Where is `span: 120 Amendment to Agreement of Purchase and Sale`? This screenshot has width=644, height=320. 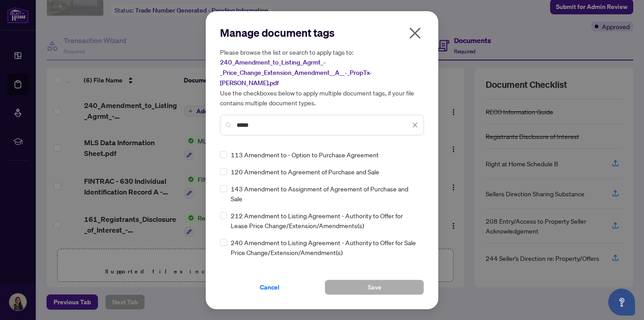 span: 120 Amendment to Agreement of Purchase and Sale is located at coordinates (305, 172).